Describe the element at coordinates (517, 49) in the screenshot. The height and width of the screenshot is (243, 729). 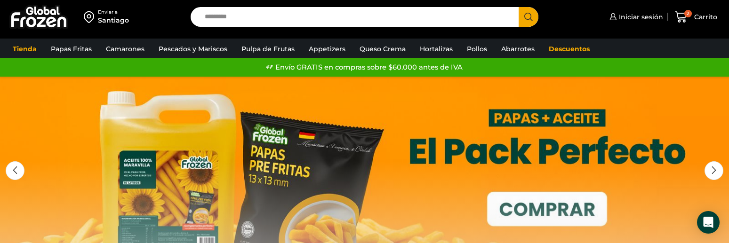
I see `a: Abarrotes` at that location.